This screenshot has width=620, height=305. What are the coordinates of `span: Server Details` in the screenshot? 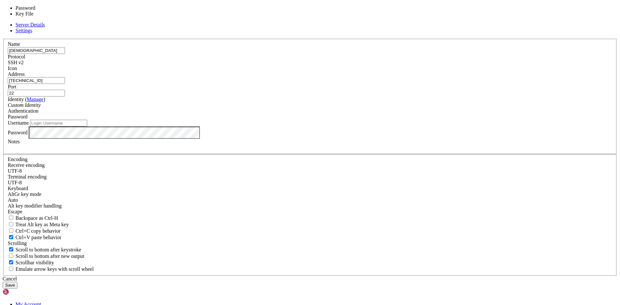 It's located at (30, 25).